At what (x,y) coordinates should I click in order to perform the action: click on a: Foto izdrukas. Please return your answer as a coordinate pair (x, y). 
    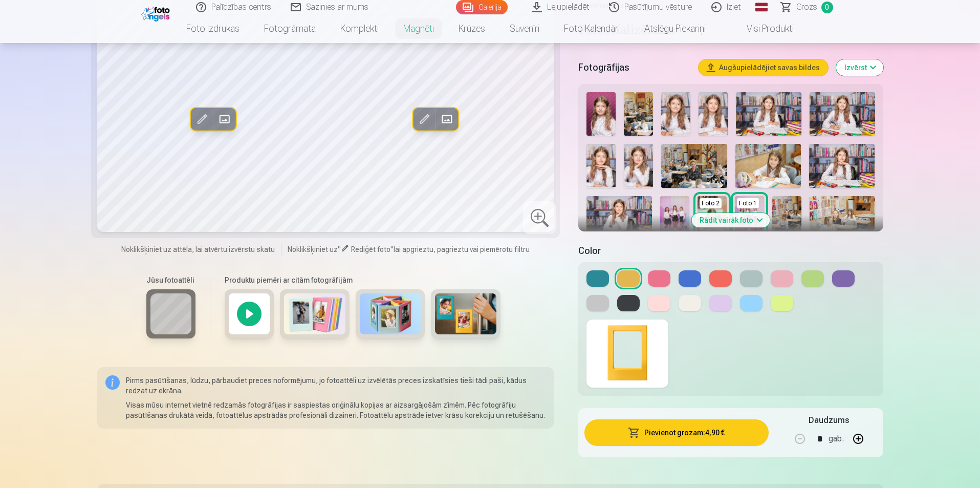
    Looking at the image, I should click on (213, 29).